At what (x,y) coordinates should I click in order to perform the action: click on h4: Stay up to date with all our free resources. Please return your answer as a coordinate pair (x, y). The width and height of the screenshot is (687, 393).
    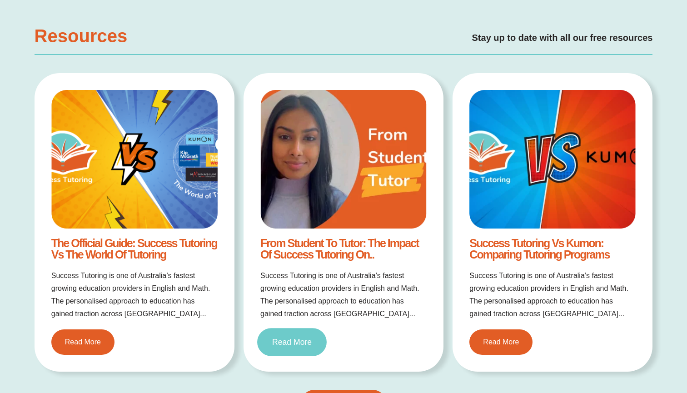
    Looking at the image, I should click on (402, 38).